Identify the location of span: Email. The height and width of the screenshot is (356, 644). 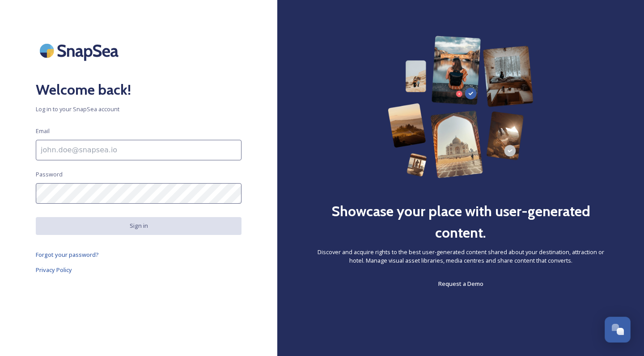
(42, 131).